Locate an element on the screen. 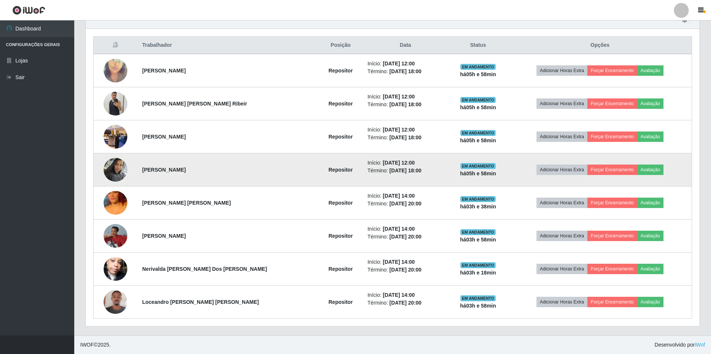  strong: há 03 h e 18 min is located at coordinates (478, 272).